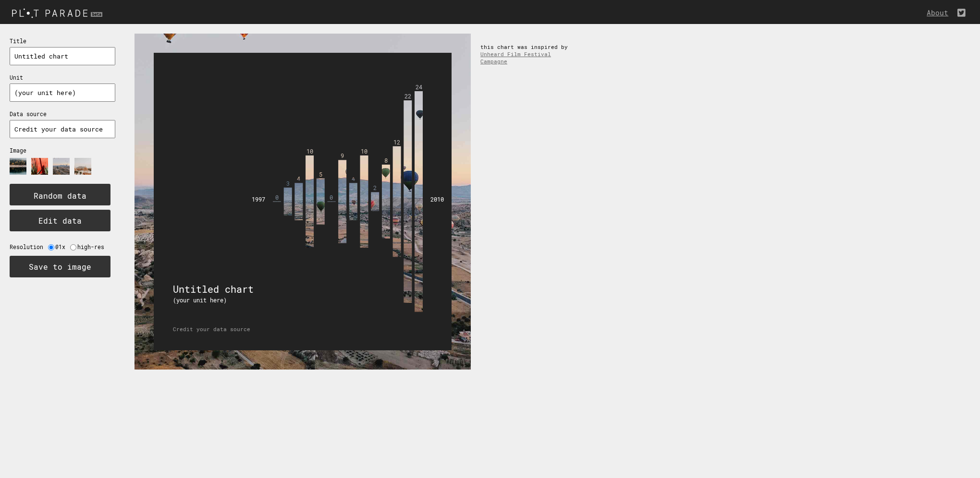 The height and width of the screenshot is (478, 980). What do you see at coordinates (940, 12) in the screenshot?
I see `a: About` at bounding box center [940, 12].